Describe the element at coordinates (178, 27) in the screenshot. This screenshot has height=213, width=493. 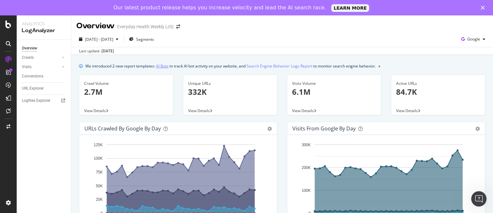
I see `div: arrow-right-arrow-left` at that location.